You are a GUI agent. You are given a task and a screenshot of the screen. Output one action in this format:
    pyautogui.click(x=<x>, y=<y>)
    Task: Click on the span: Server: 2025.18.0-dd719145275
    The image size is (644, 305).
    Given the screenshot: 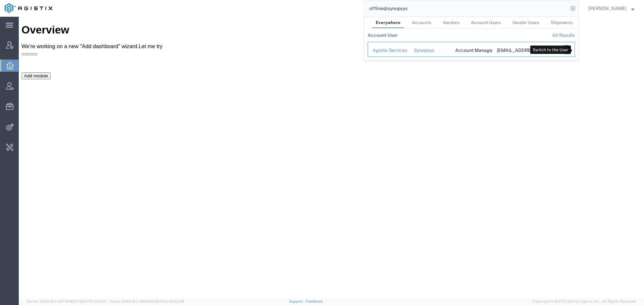 What is the action you would take?
    pyautogui.click(x=66, y=301)
    